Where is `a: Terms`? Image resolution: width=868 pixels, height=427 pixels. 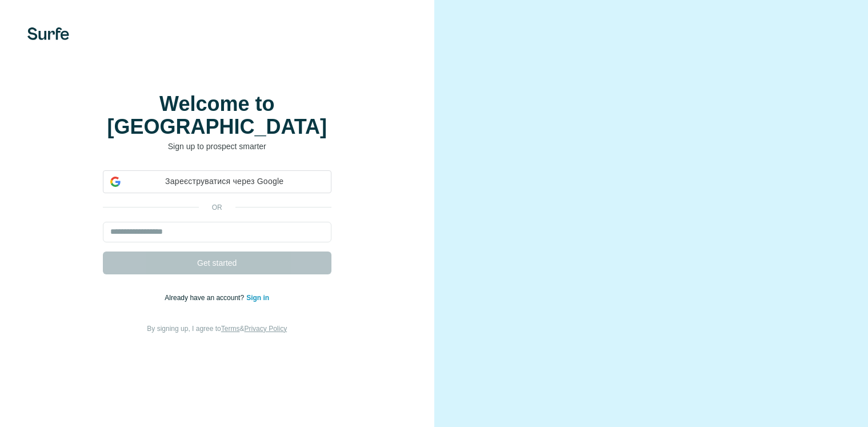 a: Terms is located at coordinates (230, 329).